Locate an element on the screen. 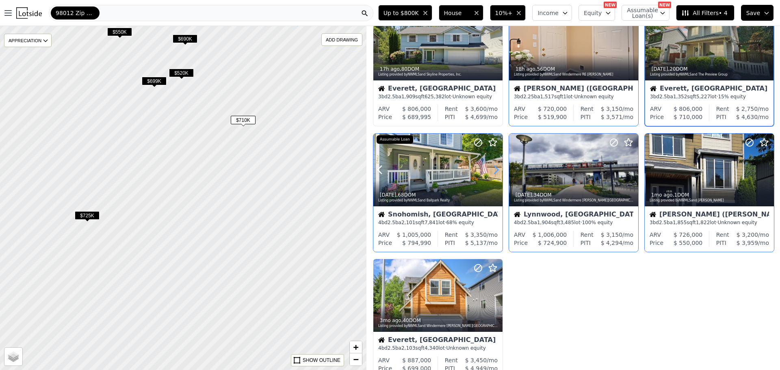  span: 1,904 is located at coordinates (544, 223).